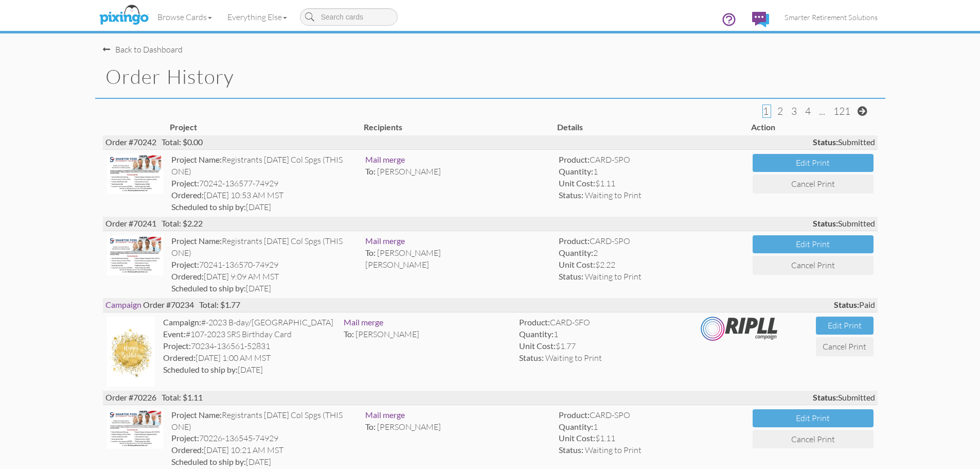 Image resolution: width=980 pixels, height=469 pixels. Describe the element at coordinates (490, 305) in the screenshot. I see `div: Order #70234` at that location.